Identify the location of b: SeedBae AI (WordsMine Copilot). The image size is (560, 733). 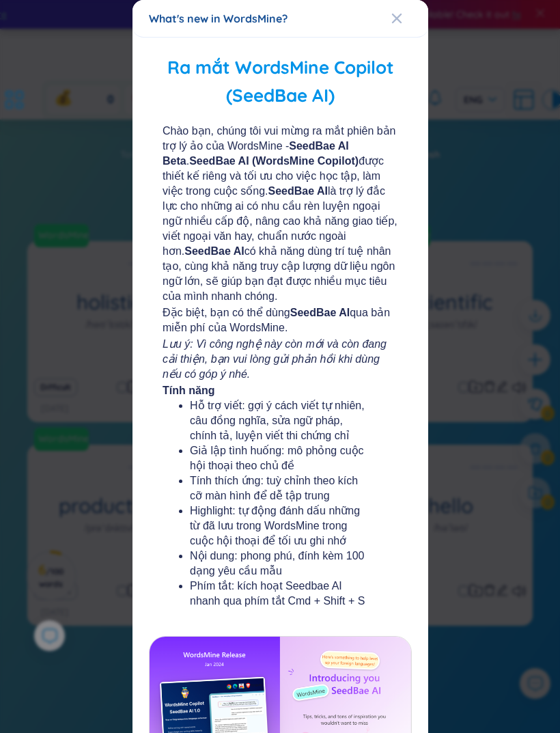
(274, 160).